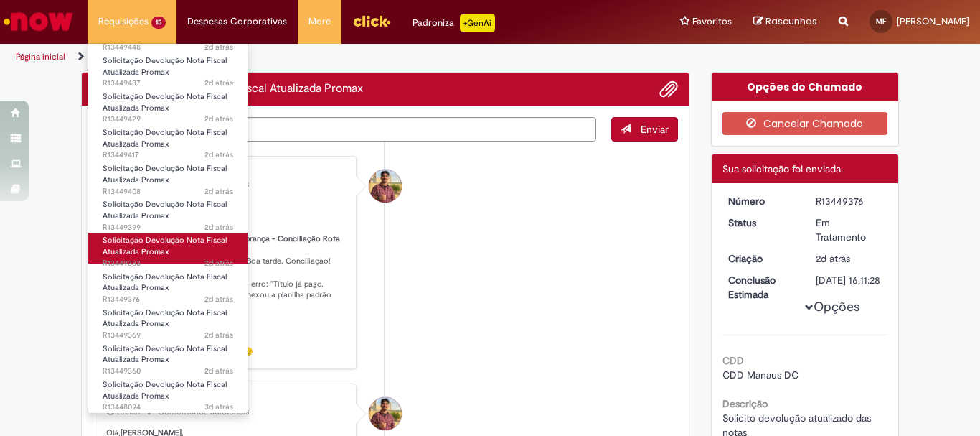  Describe the element at coordinates (344, 129) in the screenshot. I see `textarea: Digite sua mensagem aqui...` at that location.